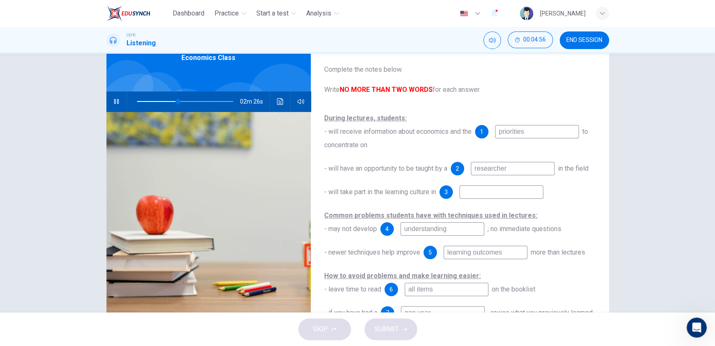 Image resolution: width=715 pixels, height=346 pixels. I want to click on button: Upload attachment, so click(43, 278).